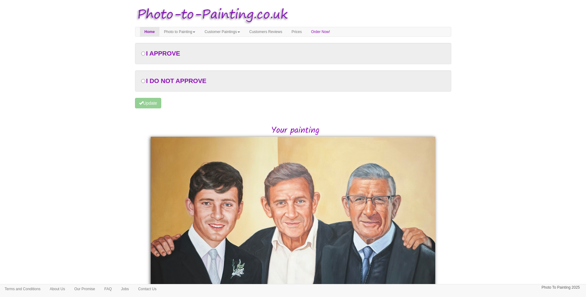 The width and height of the screenshot is (586, 297). Describe the element at coordinates (211, 15) in the screenshot. I see `img: Photo to Painting` at that location.